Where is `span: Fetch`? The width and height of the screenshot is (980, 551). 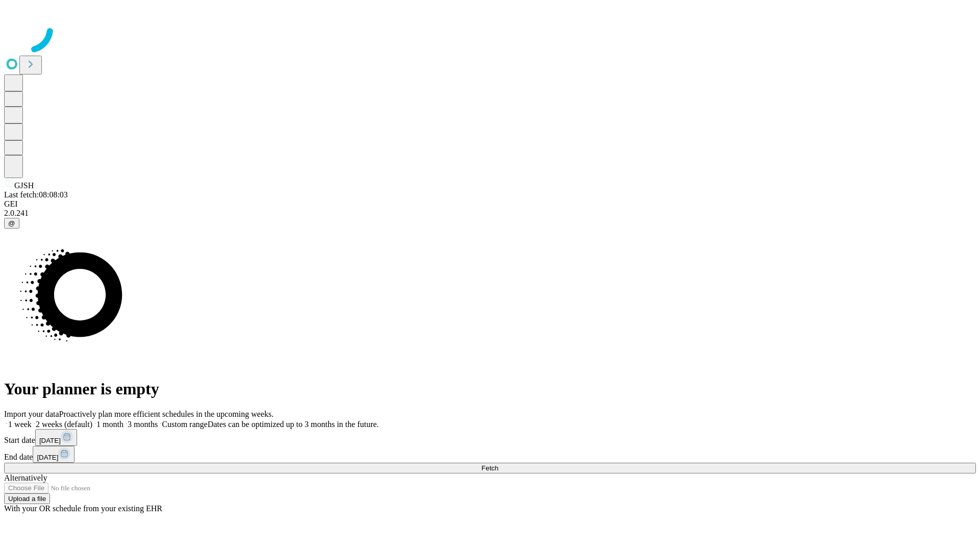 span: Fetch is located at coordinates (490, 468).